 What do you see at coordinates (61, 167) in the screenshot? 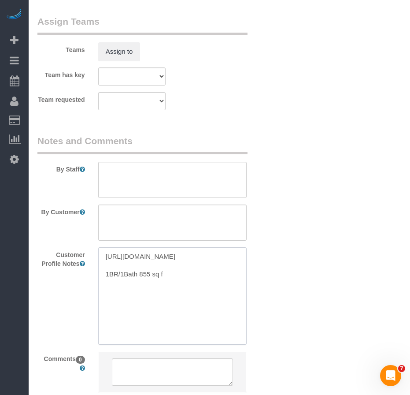
I see `label: By Staff` at bounding box center [61, 167].